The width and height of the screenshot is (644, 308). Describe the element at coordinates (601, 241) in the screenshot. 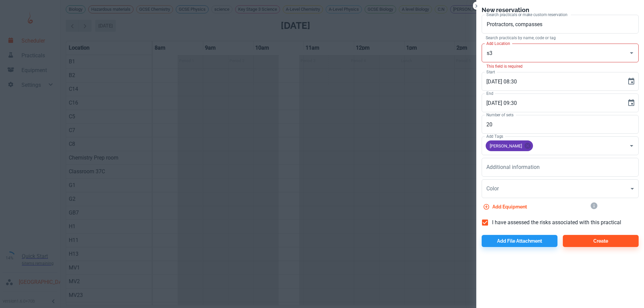

I see `button: Create` at that location.